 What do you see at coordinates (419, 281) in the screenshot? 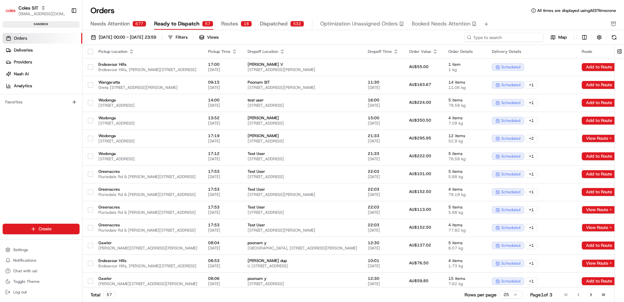
I see `span: AU$59.85` at bounding box center [419, 281].